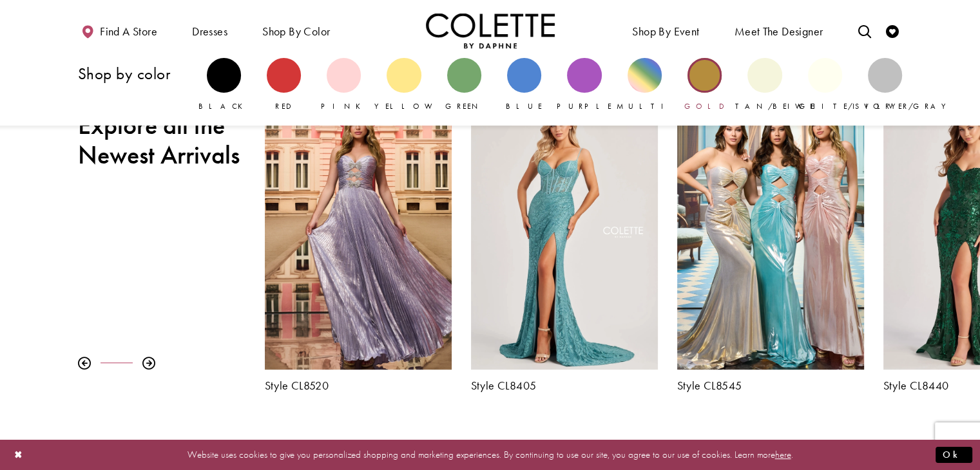 Image resolution: width=980 pixels, height=470 pixels. Describe the element at coordinates (283, 106) in the screenshot. I see `span: Red` at that location.